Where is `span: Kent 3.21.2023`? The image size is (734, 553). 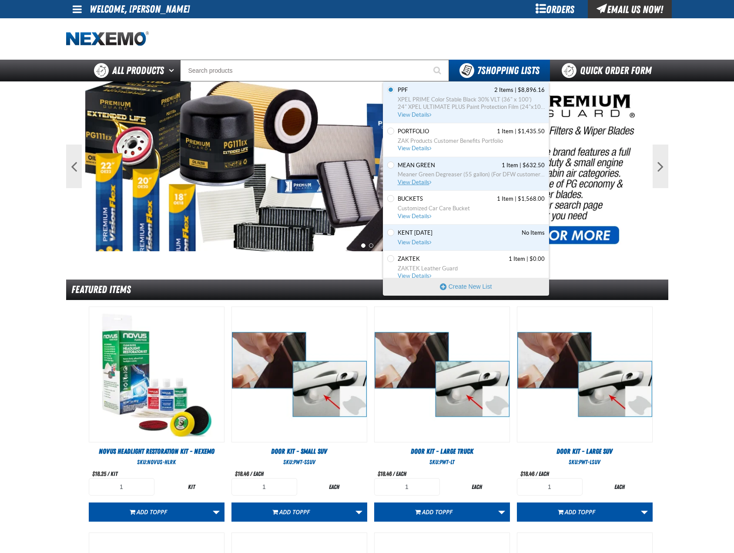 span: Kent 3.21.2023 is located at coordinates (415, 233).